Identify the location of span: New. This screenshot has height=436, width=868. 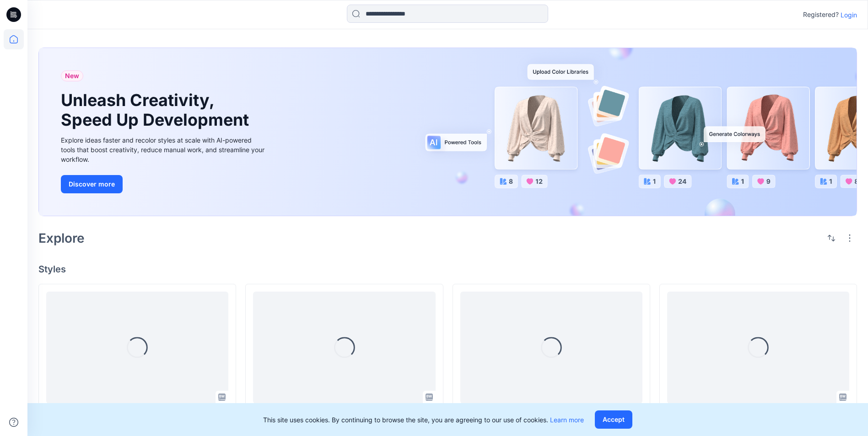
(72, 76).